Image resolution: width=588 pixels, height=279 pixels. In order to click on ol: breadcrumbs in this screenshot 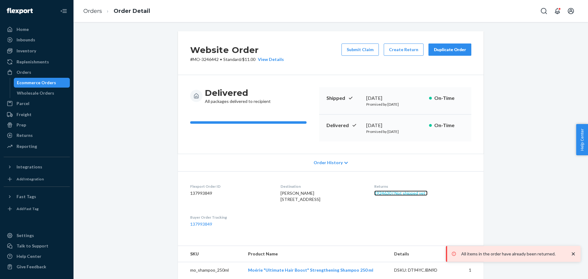, I will do `click(117, 11)`.